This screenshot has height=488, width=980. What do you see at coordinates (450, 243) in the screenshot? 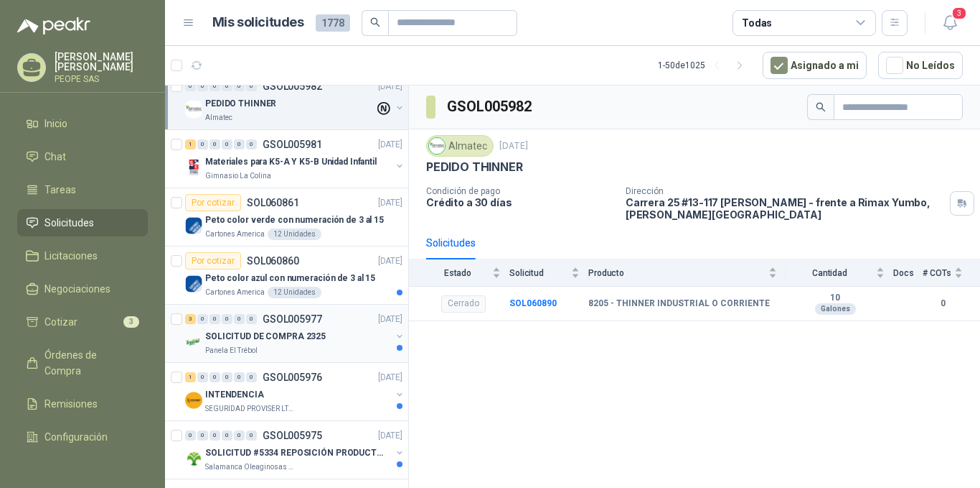
I see `div: Solicitudes` at bounding box center [450, 243].